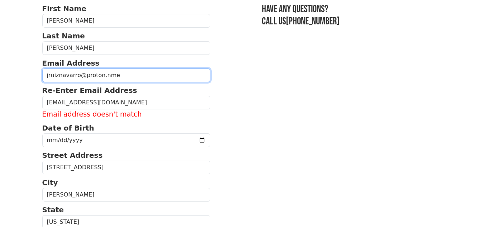 This screenshot has width=484, height=227. What do you see at coordinates (351, 21) in the screenshot?
I see `h3: Call us` at bounding box center [351, 21].